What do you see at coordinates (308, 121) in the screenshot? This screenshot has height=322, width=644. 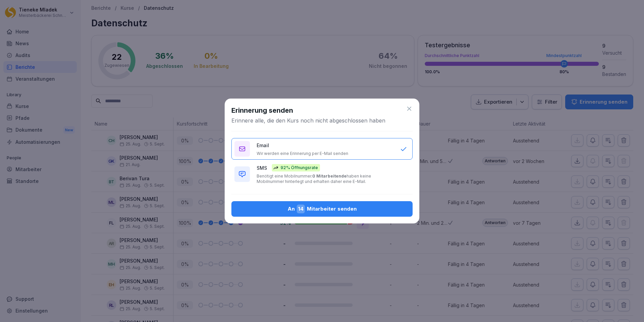 I see `p: Erinnere alle, die den Kurs noch nicht abgeschlossen haben` at bounding box center [308, 121].